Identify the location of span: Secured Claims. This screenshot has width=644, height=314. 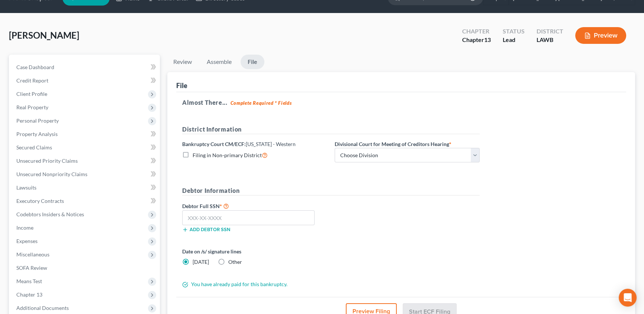
(34, 147).